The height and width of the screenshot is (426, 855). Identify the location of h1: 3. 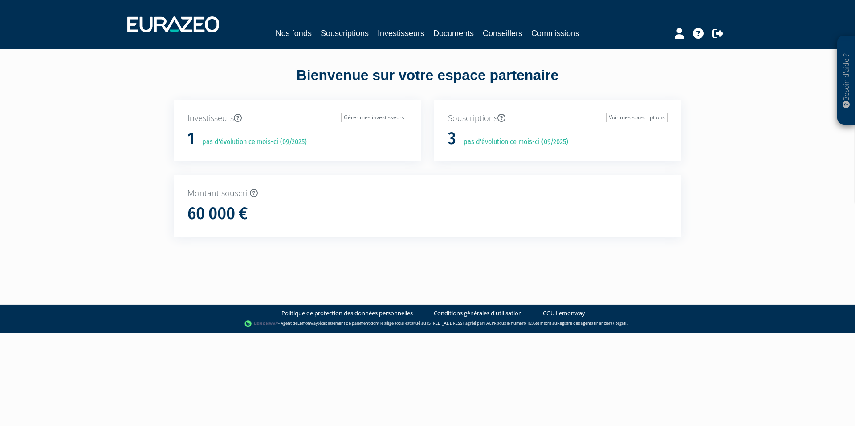
(452, 139).